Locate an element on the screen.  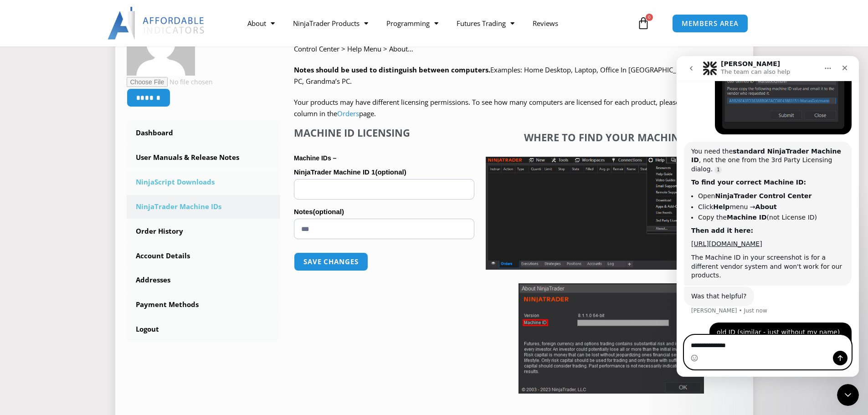
div: Matias says… is located at coordinates (91, 295).